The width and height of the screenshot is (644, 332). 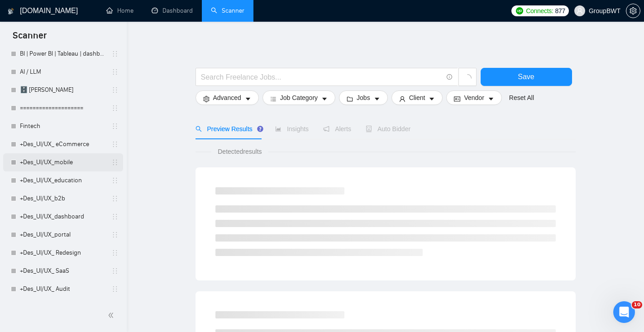 What do you see at coordinates (112, 315) in the screenshot?
I see `span: double-left` at bounding box center [112, 315].